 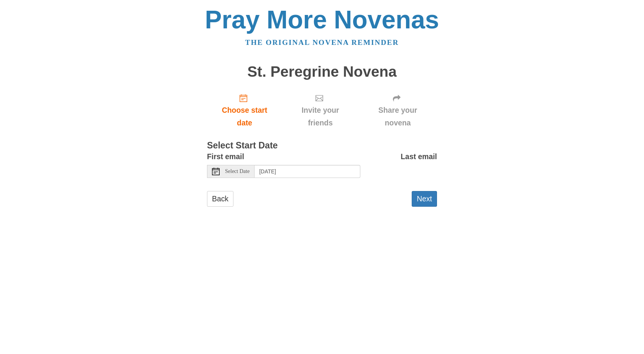 I want to click on a: Back, so click(x=220, y=199).